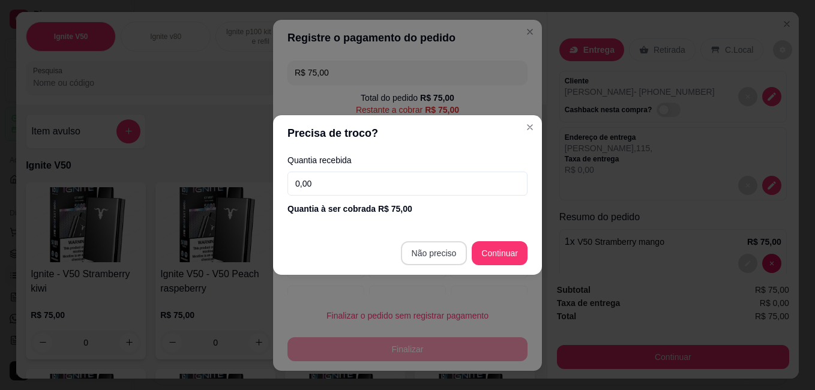  Describe the element at coordinates (408, 209) in the screenshot. I see `div: Quantia à ser cobrada R$ 75,00` at that location.